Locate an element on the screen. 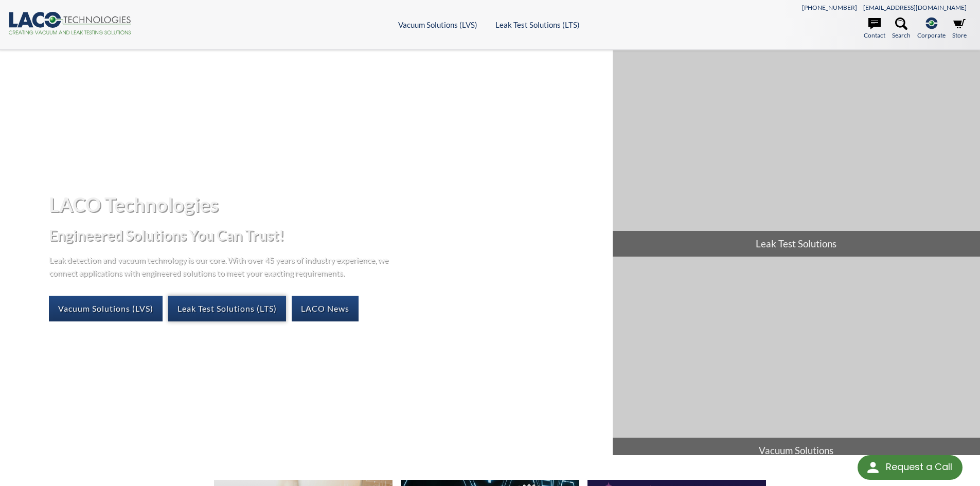 The width and height of the screenshot is (980, 486). a: Contact is located at coordinates (874, 29).